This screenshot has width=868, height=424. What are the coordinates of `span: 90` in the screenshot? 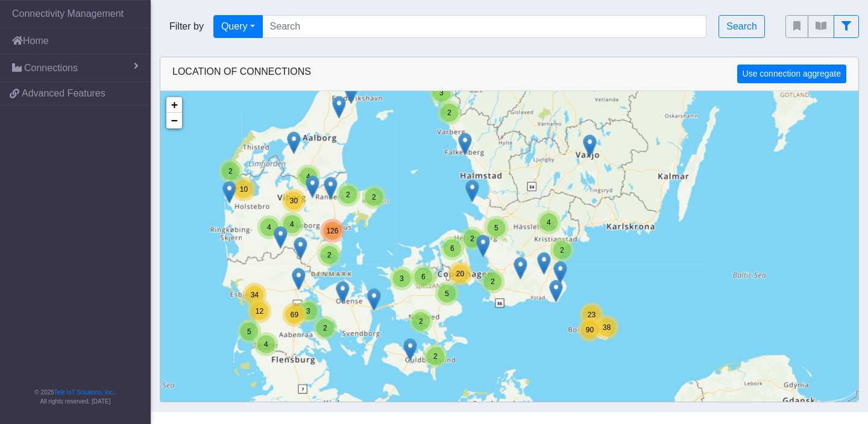 It's located at (590, 330).